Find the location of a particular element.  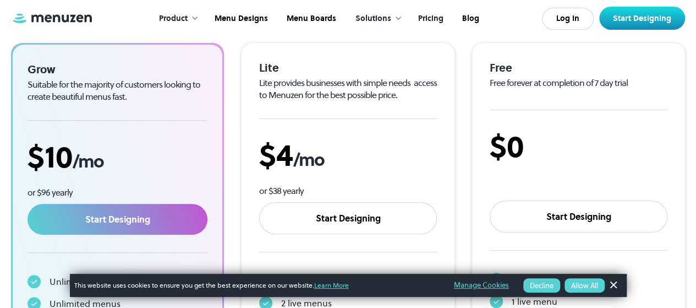

a: Menu Boards is located at coordinates (310, 19).